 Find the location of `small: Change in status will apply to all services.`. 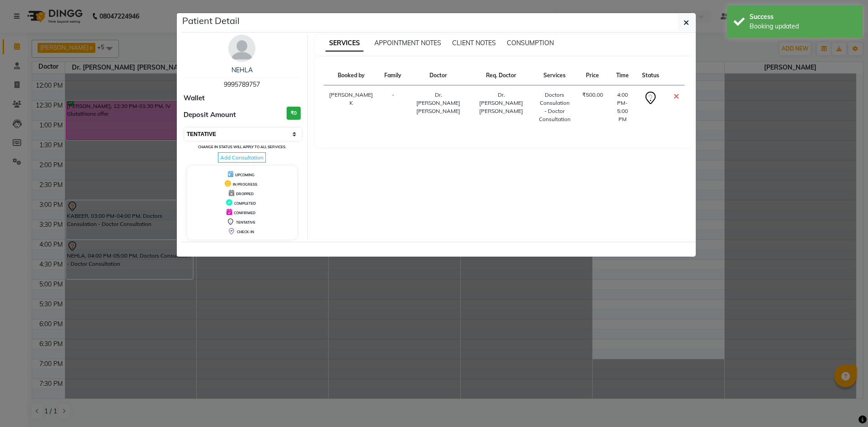

small: Change in status will apply to all services. is located at coordinates (242, 147).